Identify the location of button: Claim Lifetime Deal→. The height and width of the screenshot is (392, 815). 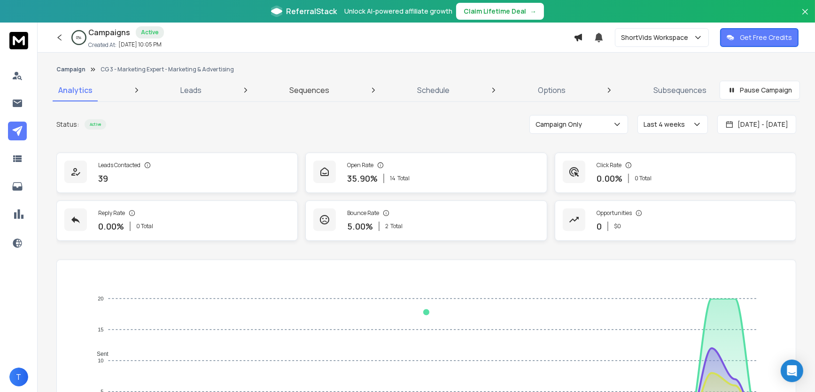
(500, 11).